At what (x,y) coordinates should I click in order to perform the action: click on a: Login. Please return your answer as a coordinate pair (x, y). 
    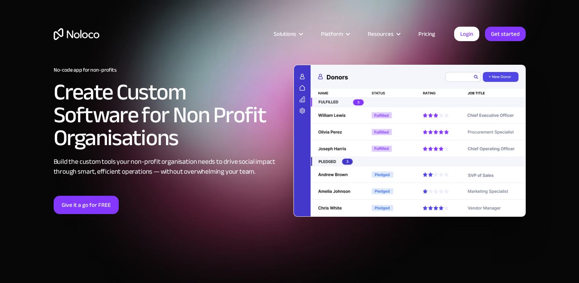
    Looking at the image, I should click on (466, 34).